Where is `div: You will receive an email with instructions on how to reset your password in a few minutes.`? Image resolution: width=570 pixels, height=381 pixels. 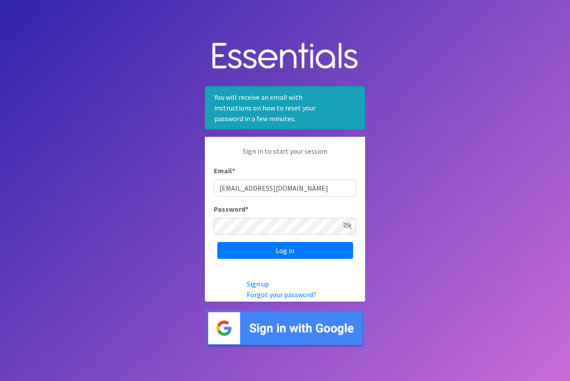 div: You will receive an email with instructions on how to reset your password in a few minutes. is located at coordinates (285, 108).